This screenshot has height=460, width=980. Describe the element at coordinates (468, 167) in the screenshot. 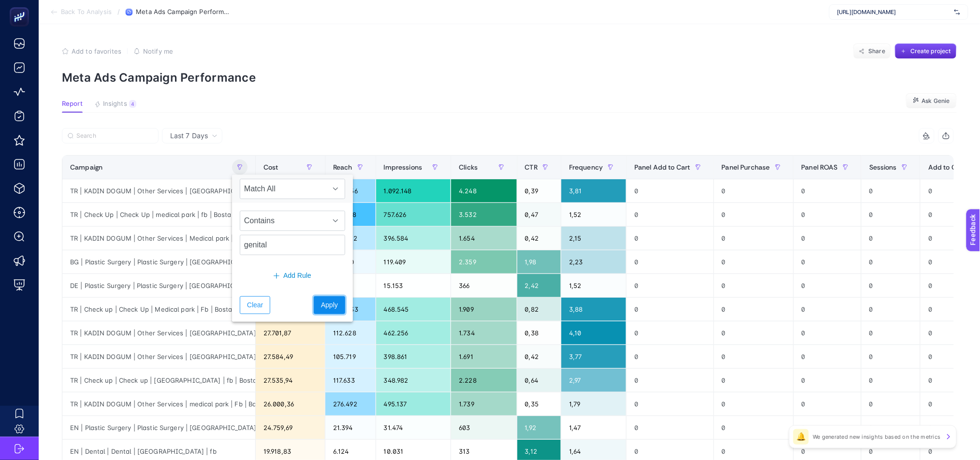

I see `span: Clicks` at that location.